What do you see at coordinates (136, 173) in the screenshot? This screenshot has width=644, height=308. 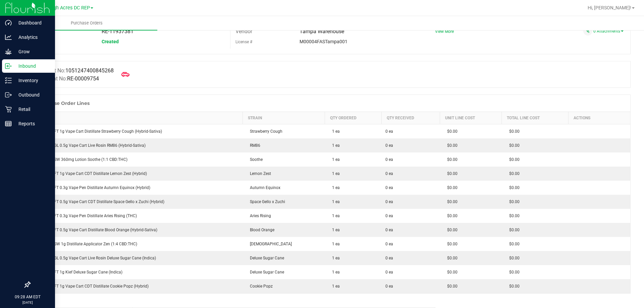 I see `div: SAMPLE FT 1g Vape Cart CDT Distillate Lemon Zest (Hybrid)` at bounding box center [136, 173].